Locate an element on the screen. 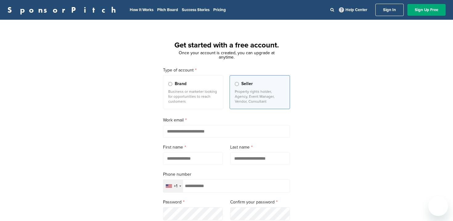 The height and width of the screenshot is (221, 453). label: First name is located at coordinates (193, 147).